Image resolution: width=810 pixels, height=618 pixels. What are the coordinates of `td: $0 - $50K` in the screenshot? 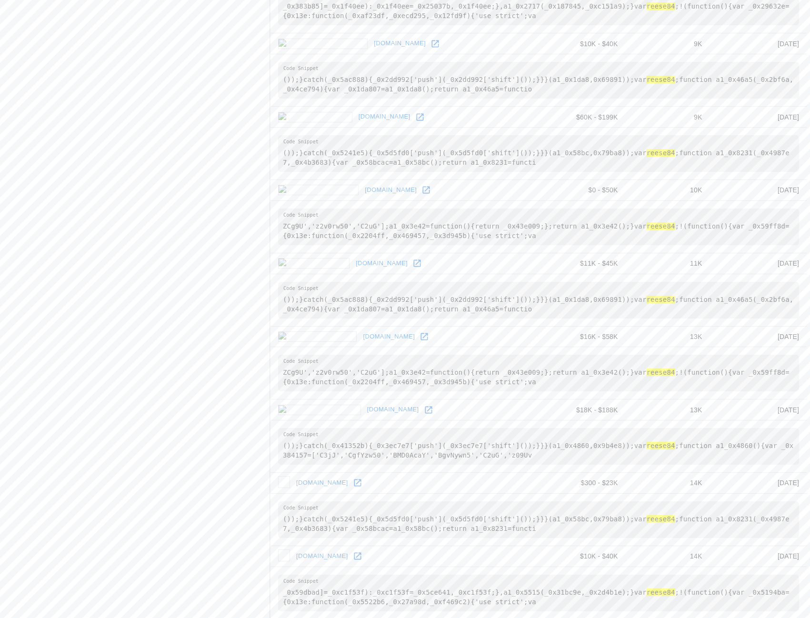 It's located at (583, 190).